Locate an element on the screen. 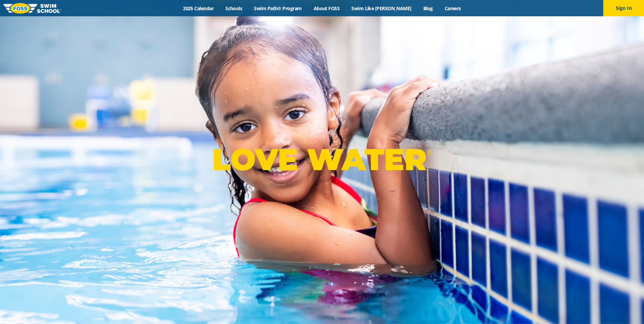 Image resolution: width=644 pixels, height=324 pixels. a: Schools is located at coordinates (234, 8).